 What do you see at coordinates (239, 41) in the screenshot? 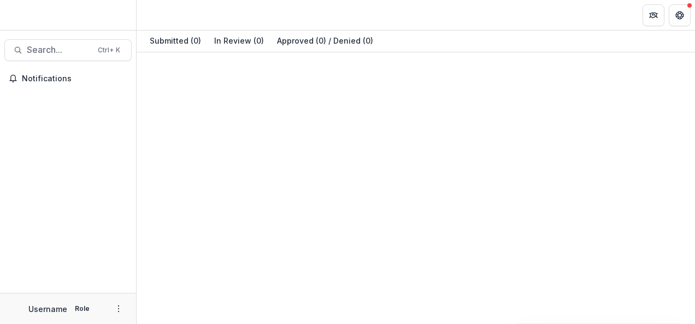
I see `a: In Review (0)` at bounding box center [239, 41].